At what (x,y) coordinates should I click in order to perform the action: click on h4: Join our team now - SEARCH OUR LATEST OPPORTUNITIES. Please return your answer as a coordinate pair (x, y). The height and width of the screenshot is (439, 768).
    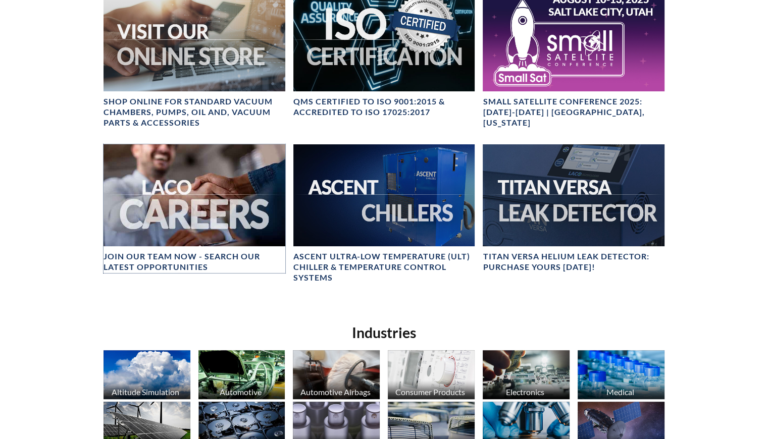
    Looking at the image, I should click on (194, 262).